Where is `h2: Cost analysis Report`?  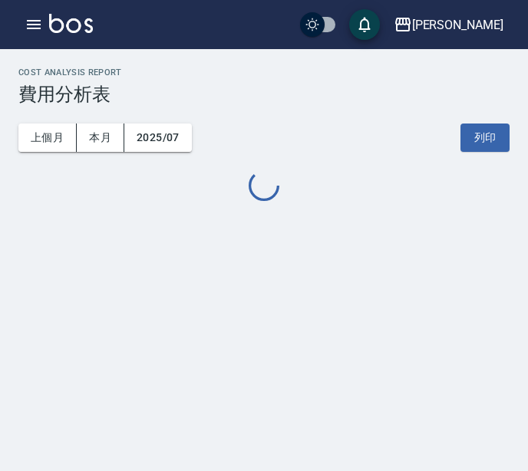
h2: Cost analysis Report is located at coordinates (264, 72).